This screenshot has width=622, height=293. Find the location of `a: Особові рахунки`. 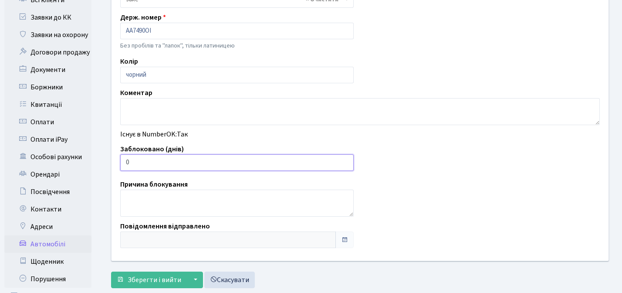

a: Особові рахунки is located at coordinates (48, 157).